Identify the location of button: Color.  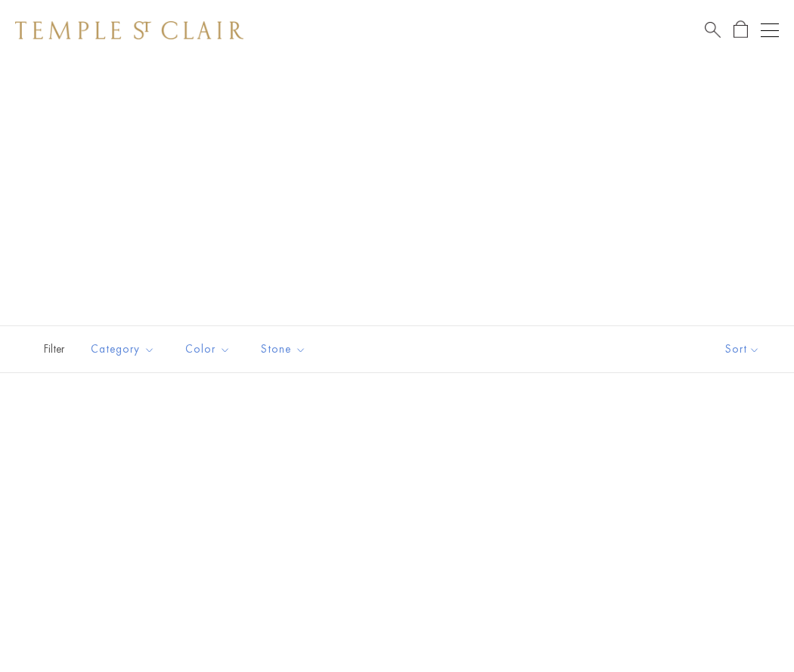
(208, 349).